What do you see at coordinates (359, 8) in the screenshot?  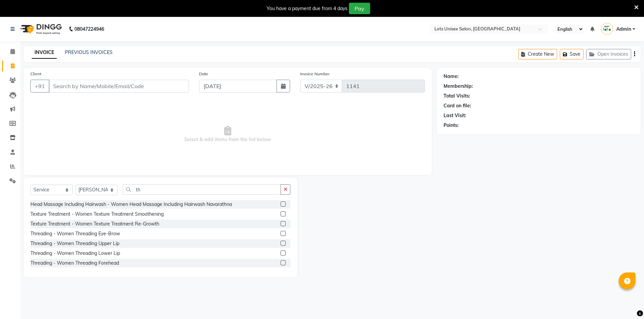 I see `button: Pay` at bounding box center [359, 8].